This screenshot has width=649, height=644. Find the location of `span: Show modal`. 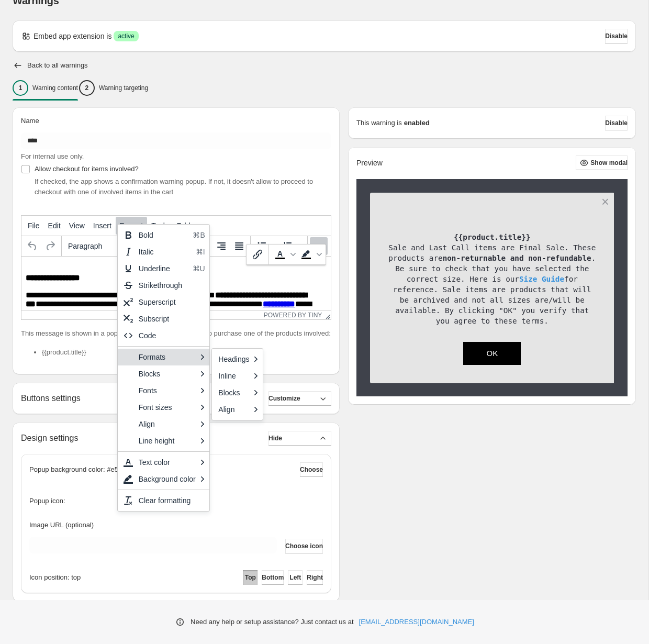

span: Show modal is located at coordinates (609, 163).